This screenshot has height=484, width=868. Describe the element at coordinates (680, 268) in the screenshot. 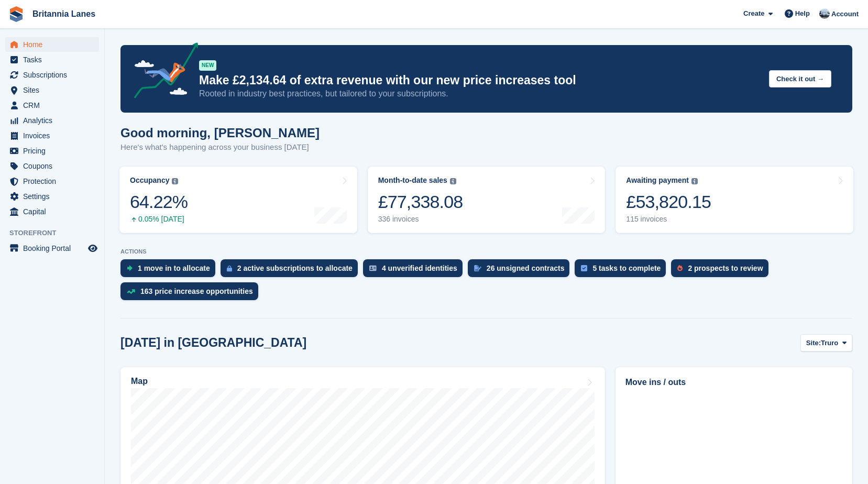

I see `img: prospect-51fa495bee0391a8d652442698ab0144808aea92771e9ea1ae160a38d050c398.svg` at that location.